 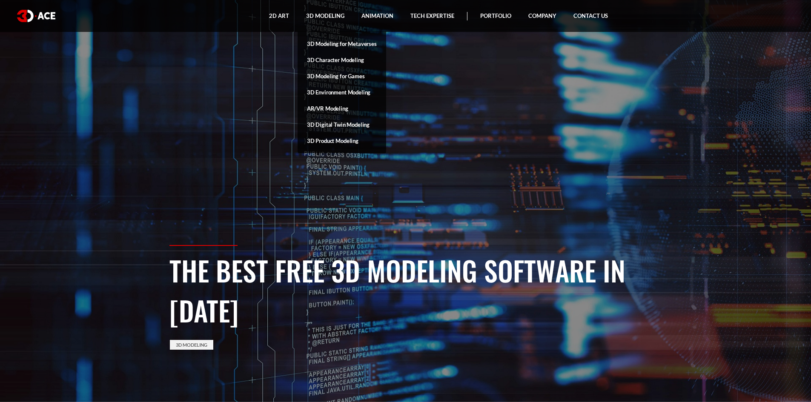 I want to click on a: 3D Product Modeling, so click(x=342, y=141).